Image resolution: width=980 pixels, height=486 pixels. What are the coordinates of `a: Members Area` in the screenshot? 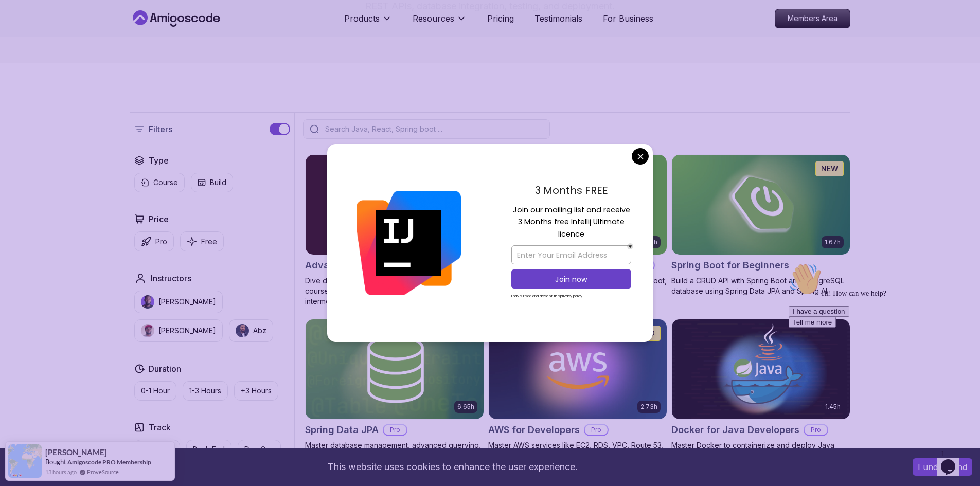 It's located at (812, 19).